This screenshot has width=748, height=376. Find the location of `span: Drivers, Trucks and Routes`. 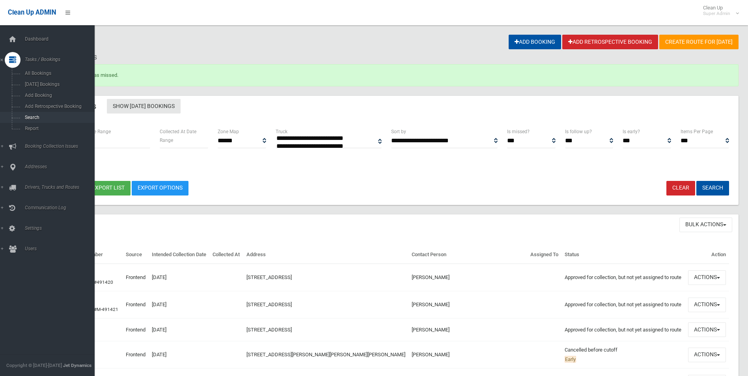

span: Drivers, Trucks and Routes is located at coordinates (62, 187).